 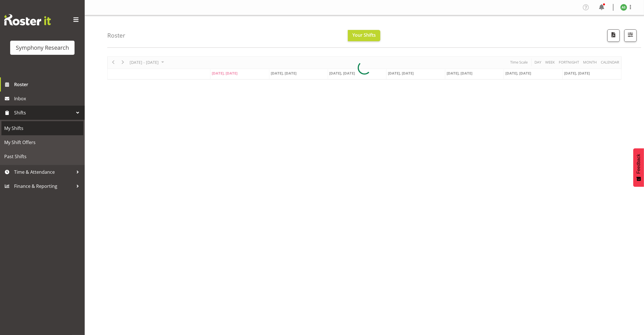 What do you see at coordinates (48, 99) in the screenshot?
I see `span: Inbox` at bounding box center [48, 99].